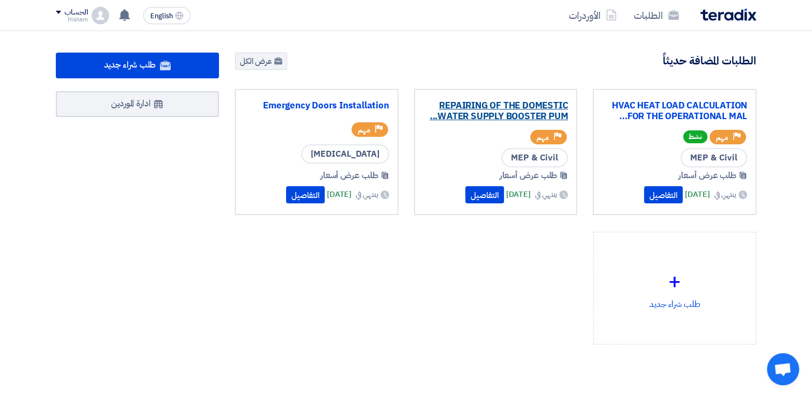 This screenshot has height=396, width=812. I want to click on img: Teradix logo, so click(728, 14).